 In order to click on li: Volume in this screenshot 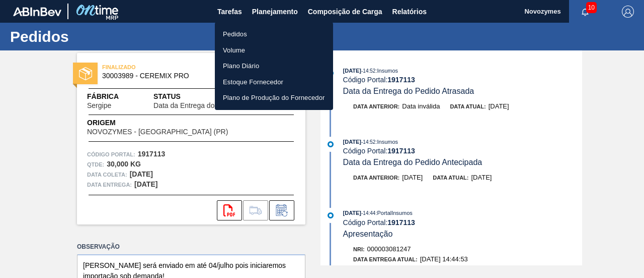, I will do `click(274, 50)`.